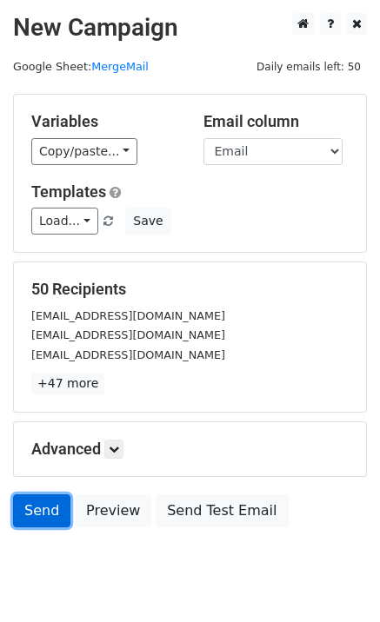 The width and height of the screenshot is (380, 622). What do you see at coordinates (336, 581) in the screenshot?
I see `div: Chat Widget` at bounding box center [336, 581].